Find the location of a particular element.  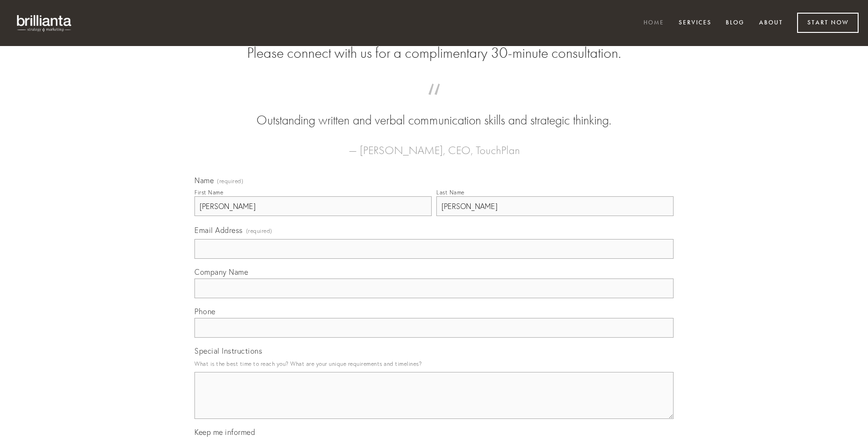

img: brillianta - research, strategy, marketing is located at coordinates (45, 23).